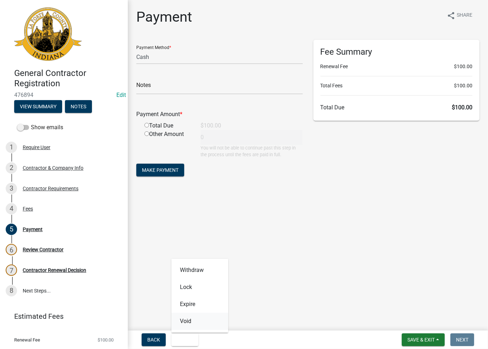  What do you see at coordinates (11, 189) in the screenshot?
I see `div: 3` at bounding box center [11, 189].